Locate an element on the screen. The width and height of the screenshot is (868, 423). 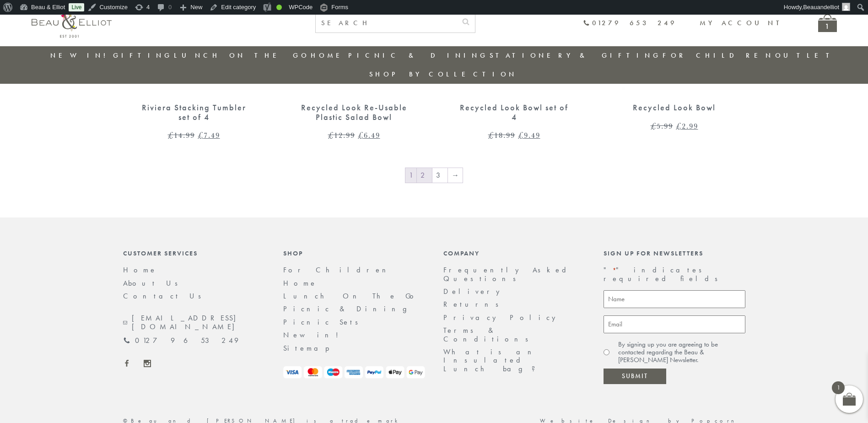
nav: Product Pagination is located at coordinates (434, 177).